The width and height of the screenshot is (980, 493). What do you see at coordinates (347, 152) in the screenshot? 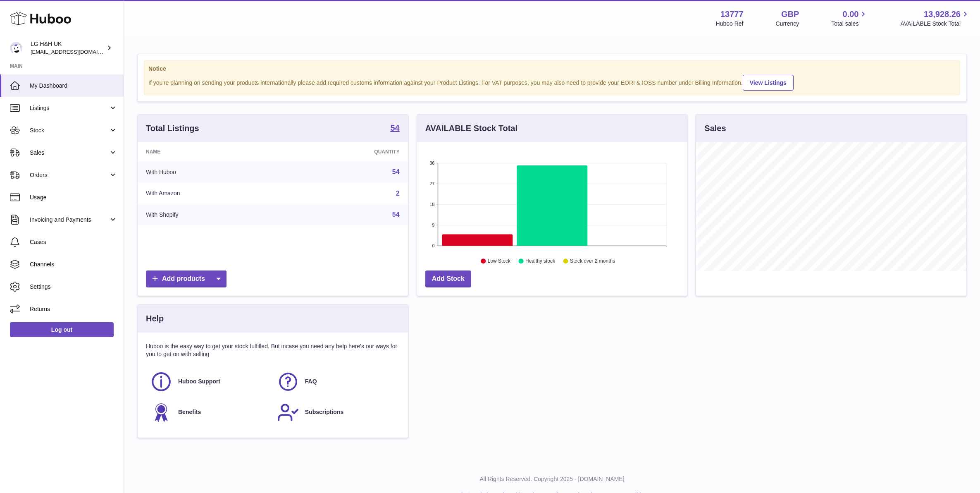
I see `th: Quantity` at bounding box center [347, 152].